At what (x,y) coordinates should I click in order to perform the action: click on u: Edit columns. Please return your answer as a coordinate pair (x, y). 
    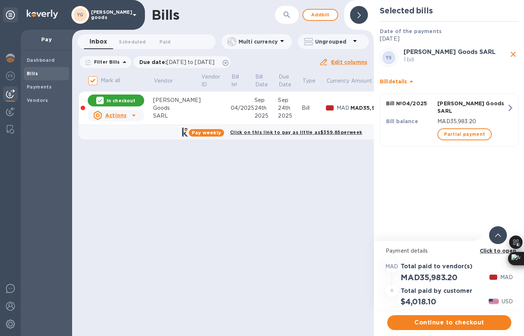
    Looking at the image, I should click on (349, 62).